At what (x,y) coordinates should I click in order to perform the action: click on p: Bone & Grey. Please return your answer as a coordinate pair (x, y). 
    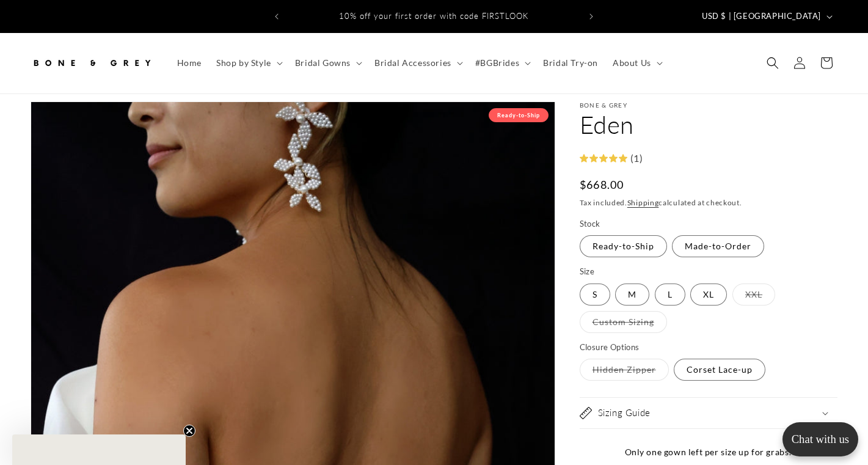
    Looking at the image, I should click on (708, 105).